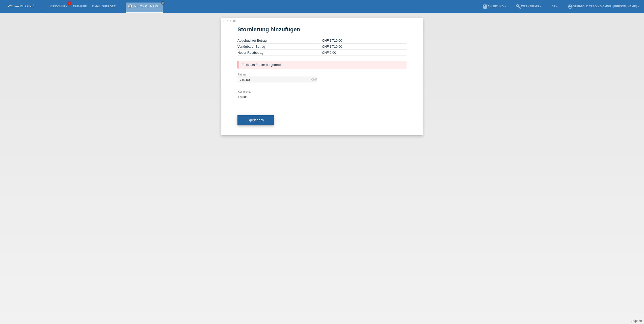 The width and height of the screenshot is (644, 324). What do you see at coordinates (280, 41) in the screenshot?
I see `td: Abgebuchter Betrag` at bounding box center [280, 41].